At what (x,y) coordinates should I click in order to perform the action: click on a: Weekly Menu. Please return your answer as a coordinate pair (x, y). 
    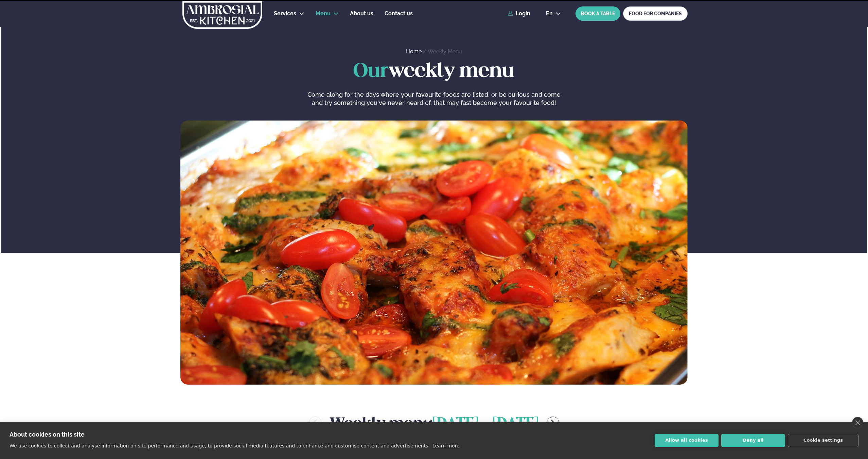
    Looking at the image, I should click on (444, 51).